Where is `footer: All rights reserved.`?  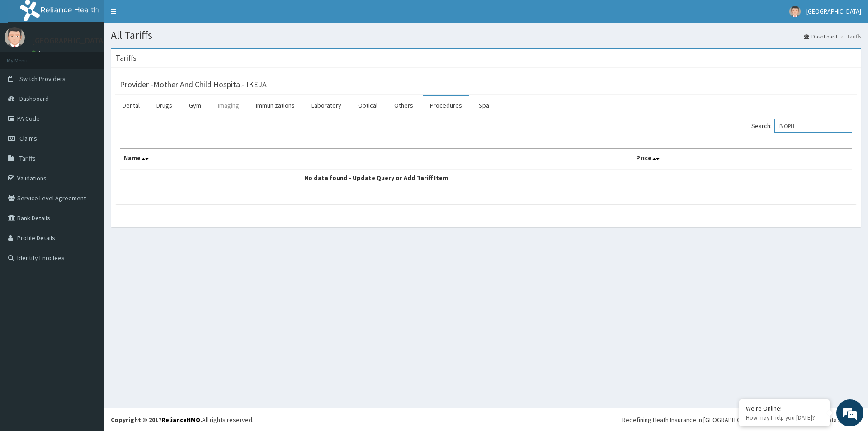
footer: All rights reserved. is located at coordinates (486, 419).